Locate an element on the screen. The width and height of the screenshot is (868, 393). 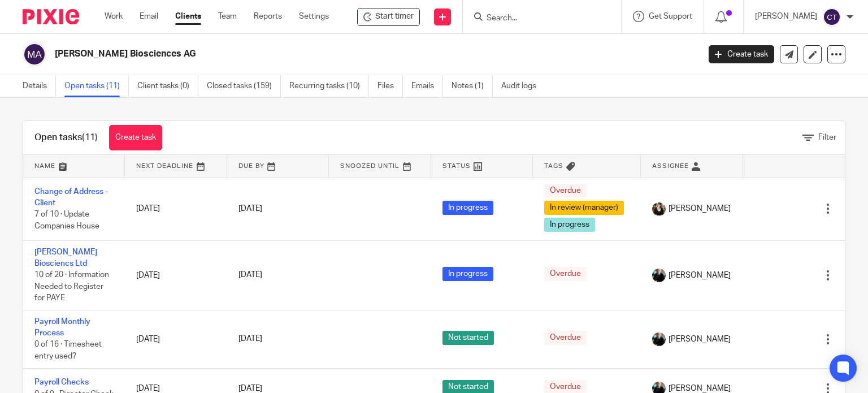
a: Email is located at coordinates (149, 16).